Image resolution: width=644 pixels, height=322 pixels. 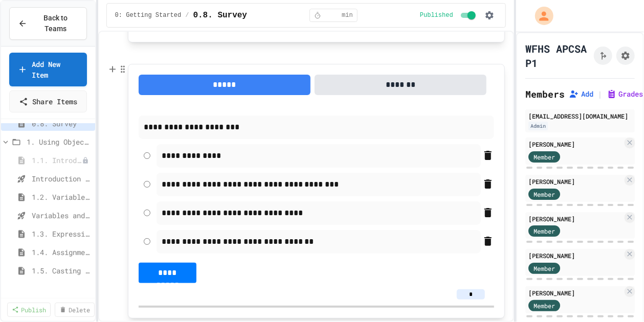 I want to click on span: 1.3. Expressions and Output [New], so click(x=61, y=234).